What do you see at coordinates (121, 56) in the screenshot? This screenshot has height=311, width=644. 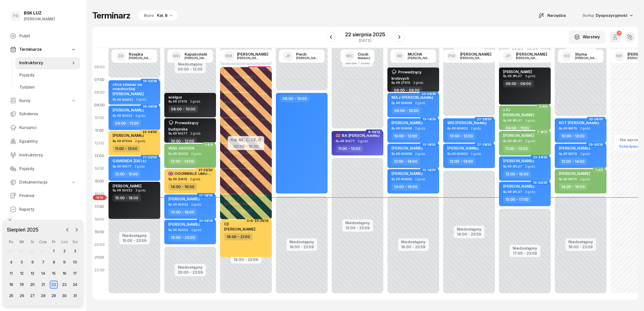 I see `span: ZR` at bounding box center [121, 56].